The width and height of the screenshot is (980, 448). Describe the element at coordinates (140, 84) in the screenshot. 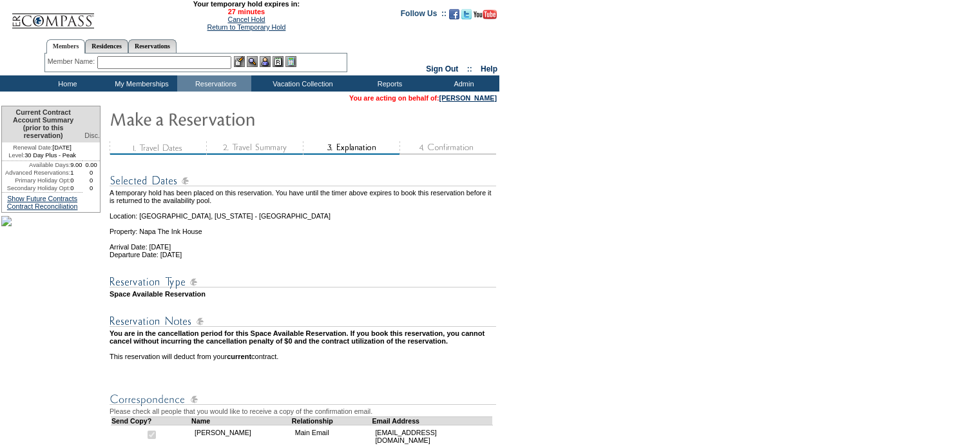

I see `td: My Memberships` at that location.